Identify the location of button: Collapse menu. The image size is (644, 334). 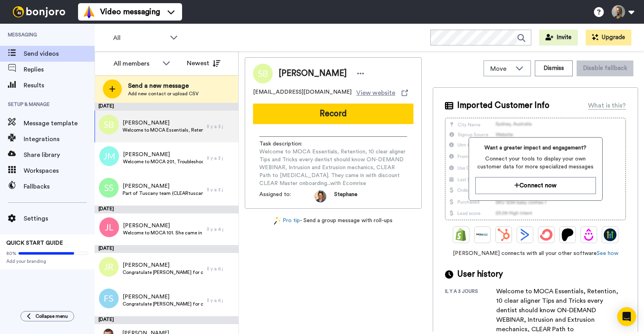
(47, 316).